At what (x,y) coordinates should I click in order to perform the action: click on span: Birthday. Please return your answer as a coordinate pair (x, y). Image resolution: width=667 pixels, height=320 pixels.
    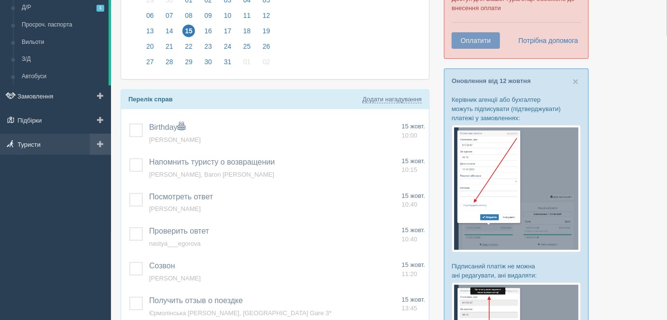
    Looking at the image, I should click on (167, 127).